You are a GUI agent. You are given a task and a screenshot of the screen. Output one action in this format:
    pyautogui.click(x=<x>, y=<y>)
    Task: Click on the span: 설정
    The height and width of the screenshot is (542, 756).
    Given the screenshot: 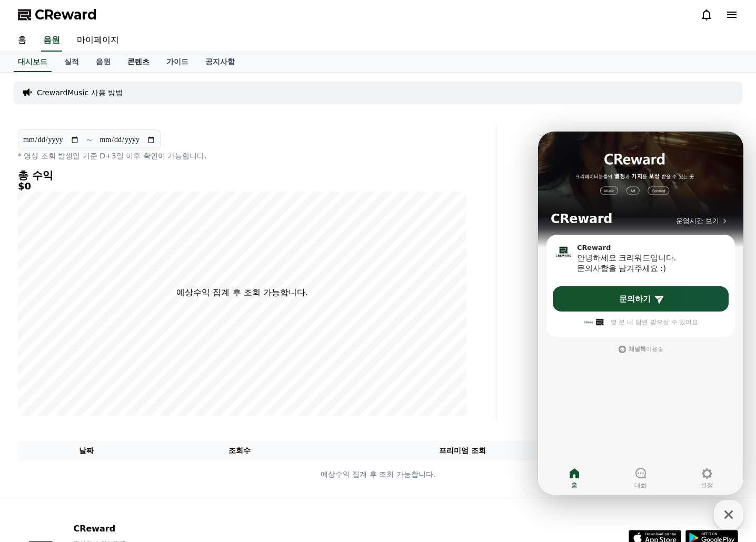 What is the action you would take?
    pyautogui.click(x=169, y=354)
    